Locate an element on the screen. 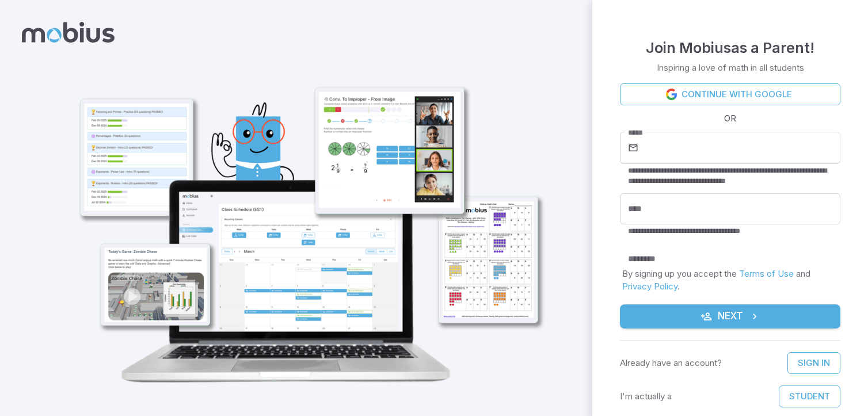  button: Next is located at coordinates (730, 316).